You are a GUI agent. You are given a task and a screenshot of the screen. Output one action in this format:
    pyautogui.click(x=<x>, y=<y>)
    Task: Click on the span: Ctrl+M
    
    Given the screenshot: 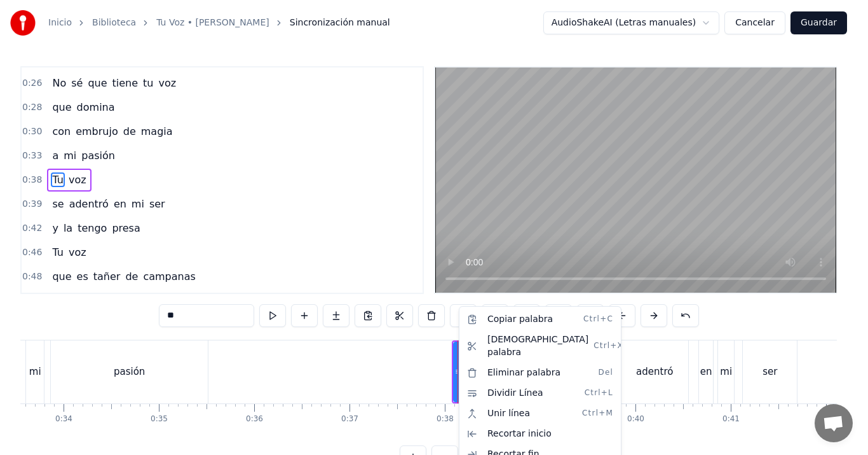 What is the action you would take?
    pyautogui.click(x=597, y=413)
    